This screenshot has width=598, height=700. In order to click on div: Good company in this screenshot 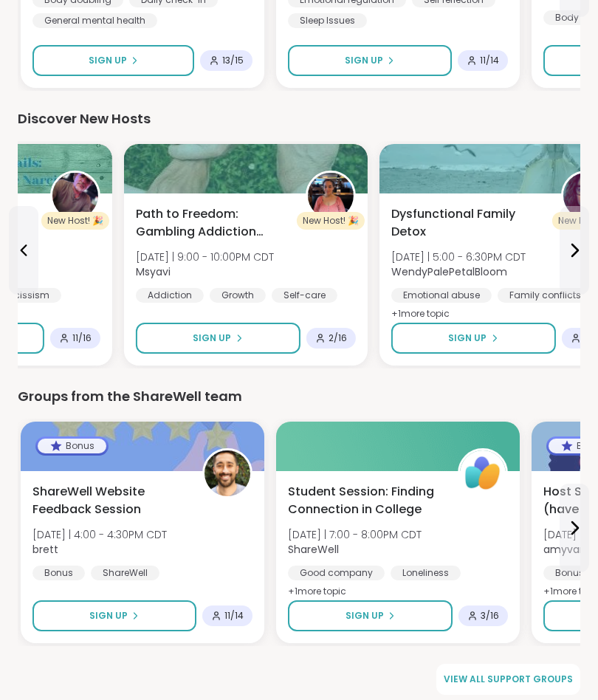, I will do `click(336, 573)`.